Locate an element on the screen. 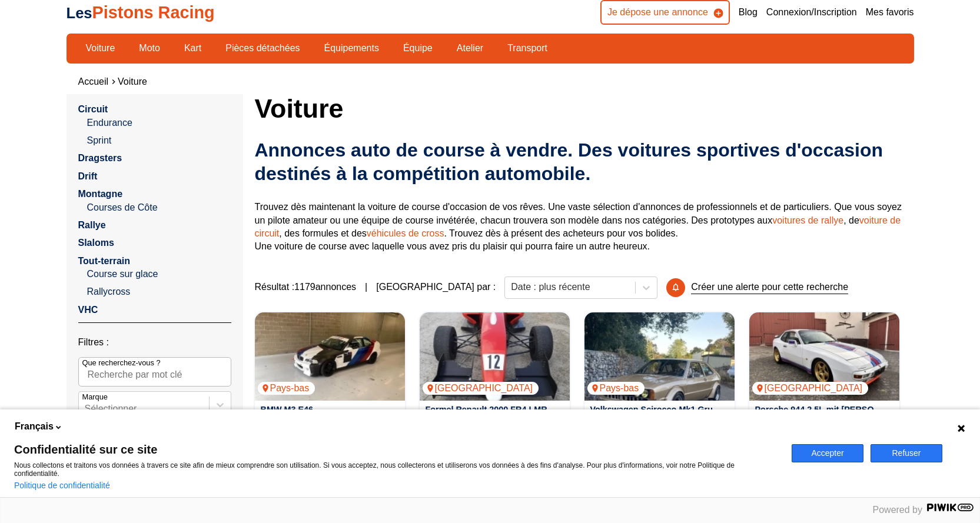 The height and width of the screenshot is (523, 980). a: Blog is located at coordinates (749, 12).